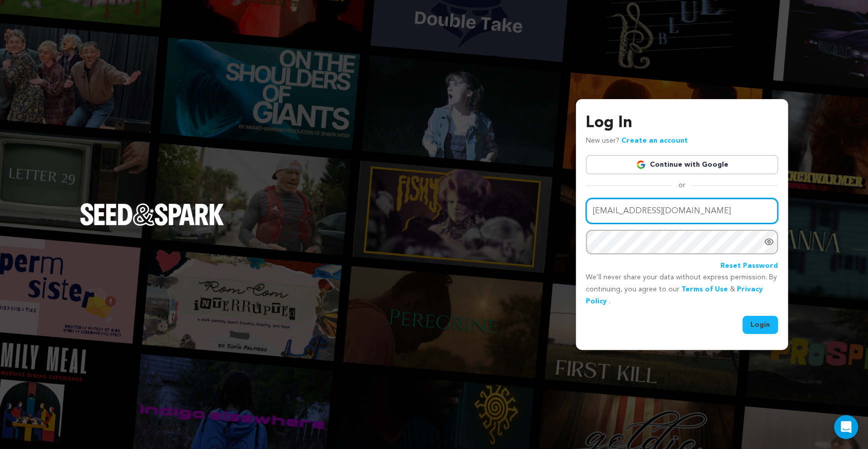 The width and height of the screenshot is (868, 449). What do you see at coordinates (674, 295) in the screenshot?
I see `a: Privacy Policy` at bounding box center [674, 295].